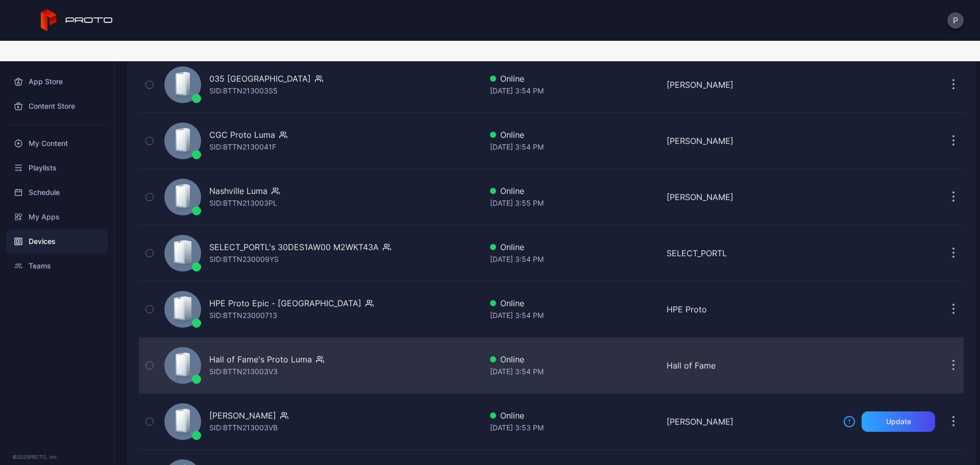 This screenshot has width=980, height=465. I want to click on div: My Content, so click(56, 144).